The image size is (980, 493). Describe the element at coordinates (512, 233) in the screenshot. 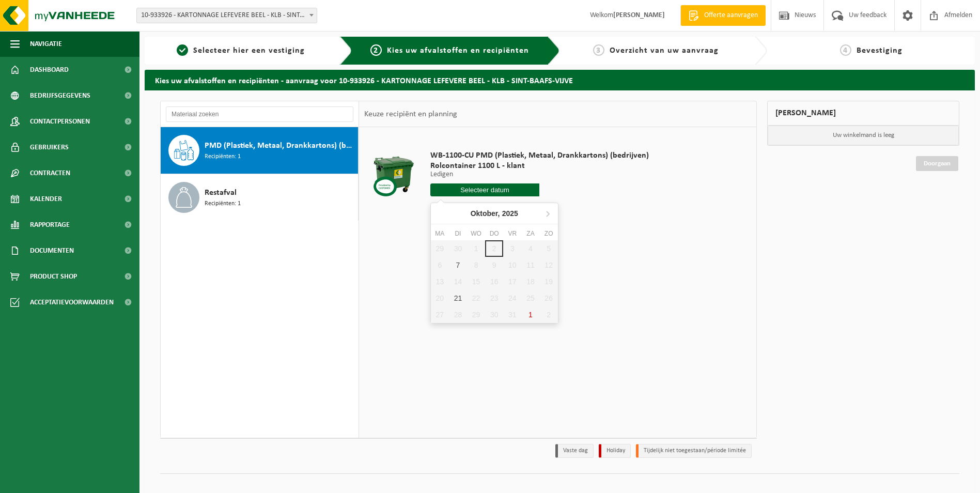

I see `div: vr` at that location.